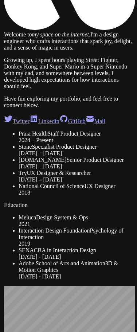  I want to click on span: Adobe School of Arts and Animation, so click(62, 263).